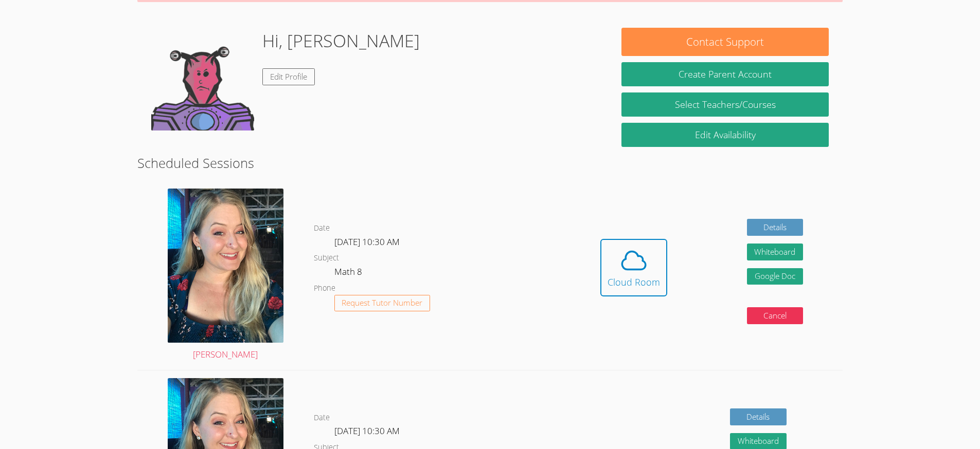 This screenshot has height=449, width=980. Describe the element at coordinates (725, 134) in the screenshot. I see `a: Edit Availability` at that location.